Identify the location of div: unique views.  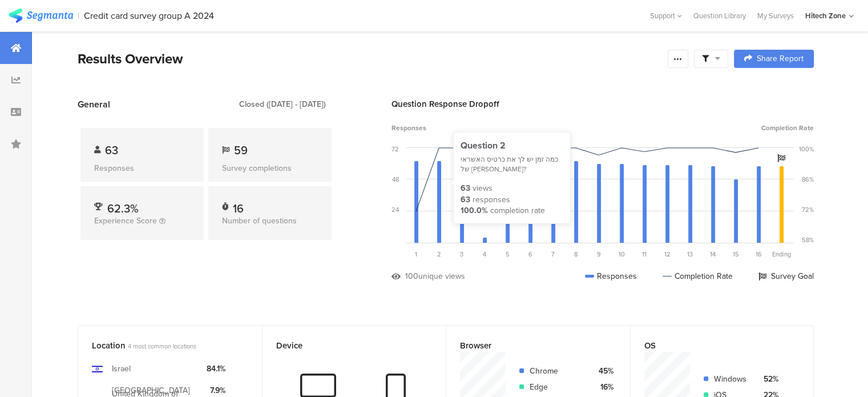
(442, 276).